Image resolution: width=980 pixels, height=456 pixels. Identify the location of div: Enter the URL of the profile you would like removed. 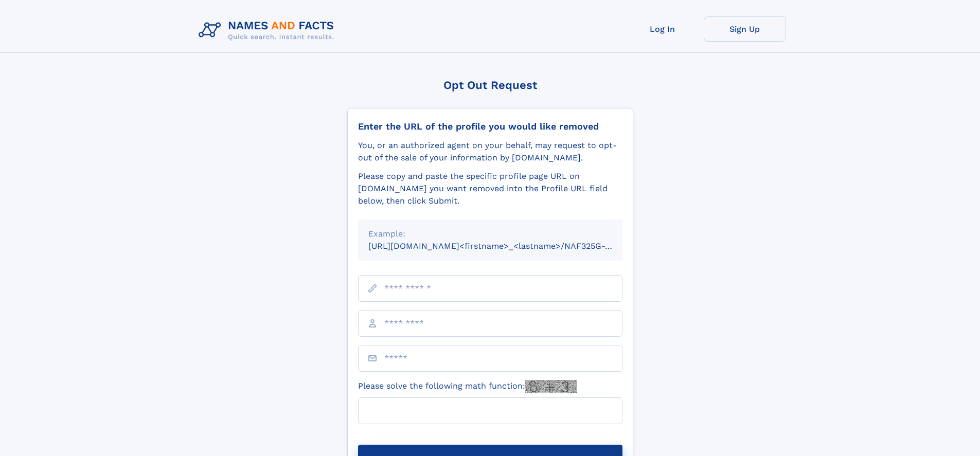
(490, 127).